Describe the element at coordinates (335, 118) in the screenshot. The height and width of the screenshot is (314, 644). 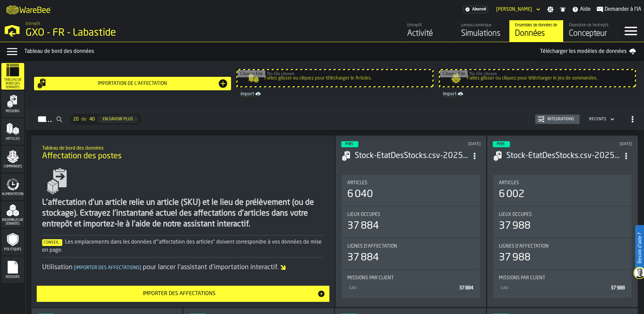
I see `h2: button-Missions` at that location.